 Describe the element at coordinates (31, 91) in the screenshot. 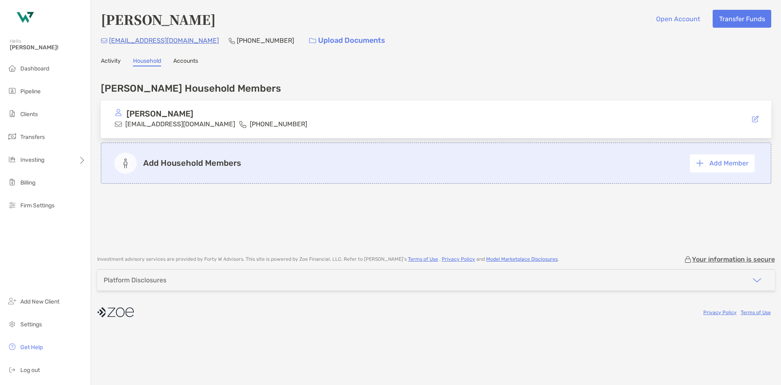

I see `span: Pipeline` at that location.